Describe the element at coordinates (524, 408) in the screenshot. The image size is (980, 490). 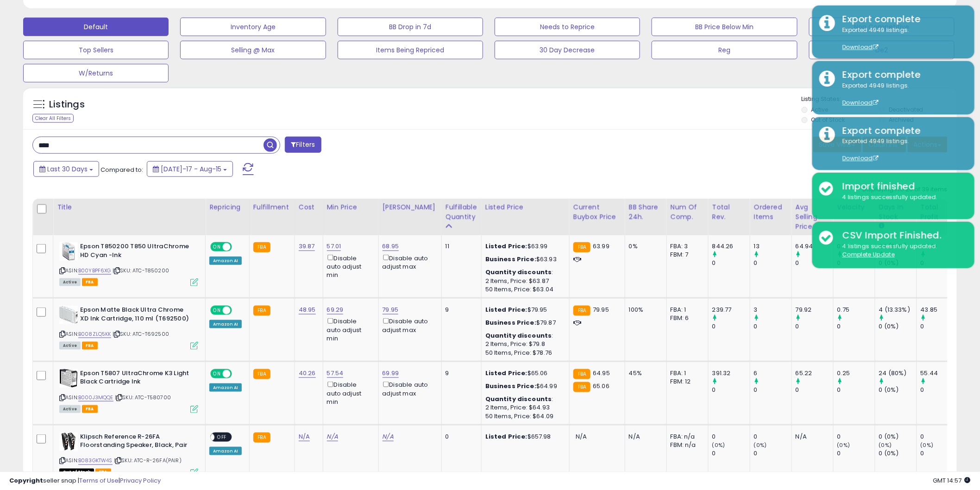
I see `div: 2 Items, Price: $64.93` at that location.